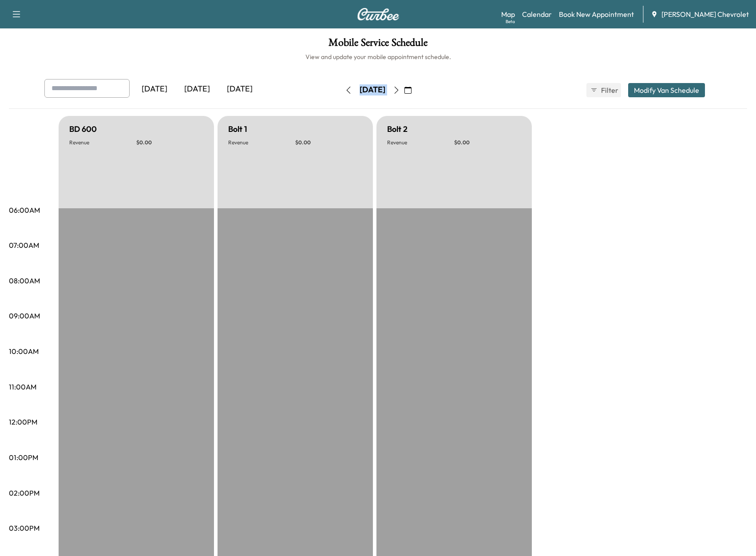 The height and width of the screenshot is (556, 756). I want to click on p: 01:00PM, so click(23, 457).